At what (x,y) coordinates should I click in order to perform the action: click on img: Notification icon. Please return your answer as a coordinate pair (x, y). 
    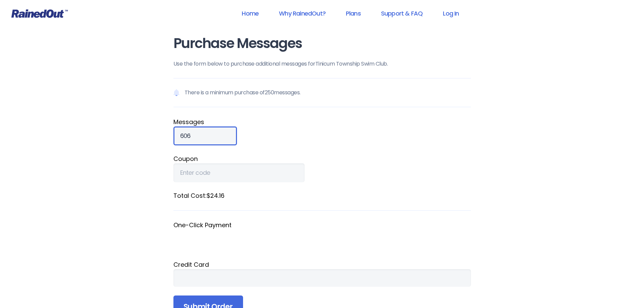
    Looking at the image, I should click on (177, 92).